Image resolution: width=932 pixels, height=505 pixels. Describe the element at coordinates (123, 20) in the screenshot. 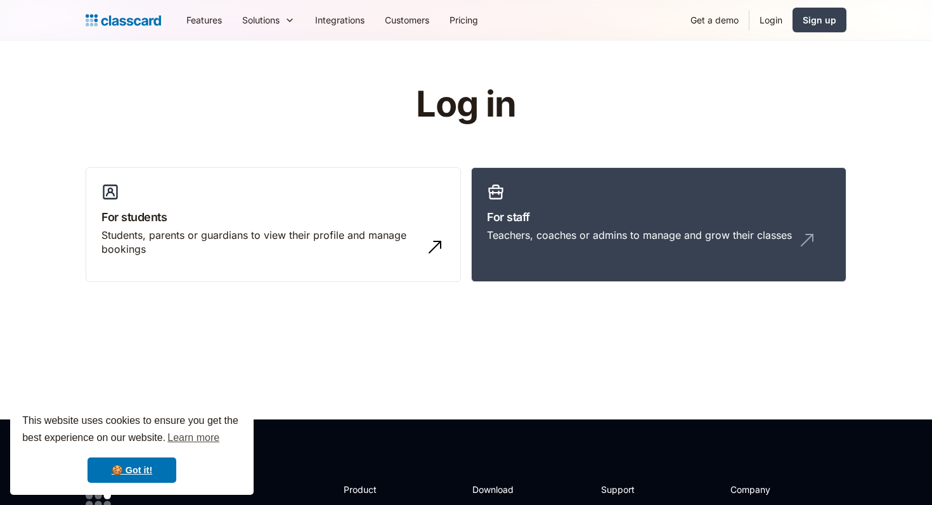

I see `a: Logo` at that location.